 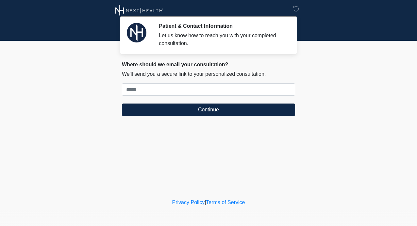 I want to click on div: Let us know how to reach you with your completed consultation., so click(x=222, y=40).